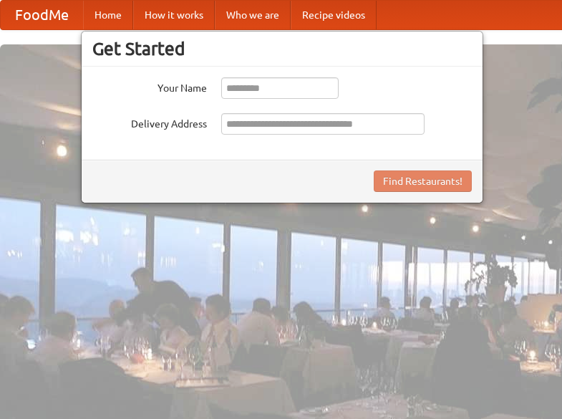 Image resolution: width=562 pixels, height=419 pixels. What do you see at coordinates (174, 15) in the screenshot?
I see `a: How it works` at bounding box center [174, 15].